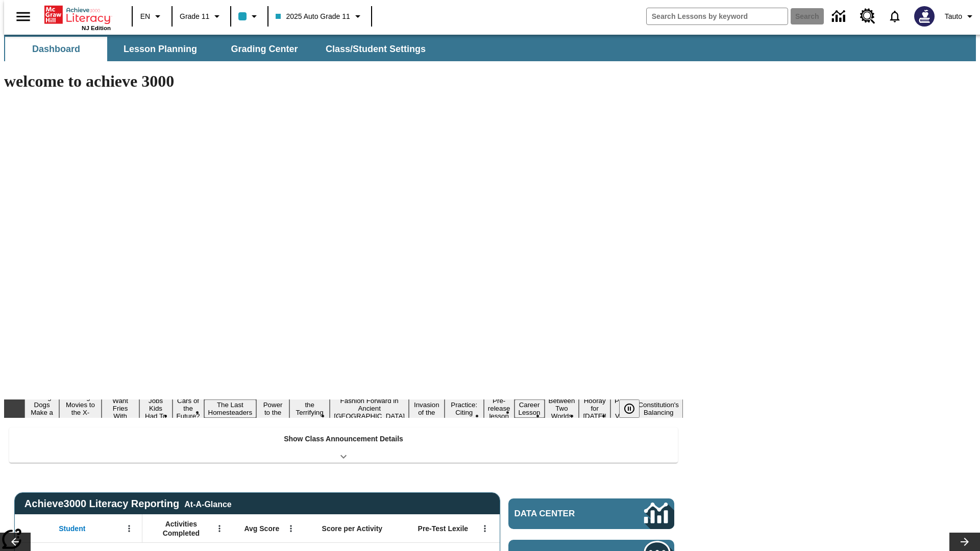 Image resolution: width=980 pixels, height=551 pixels. I want to click on span: 2025 Auto Grade 11, so click(312, 16).